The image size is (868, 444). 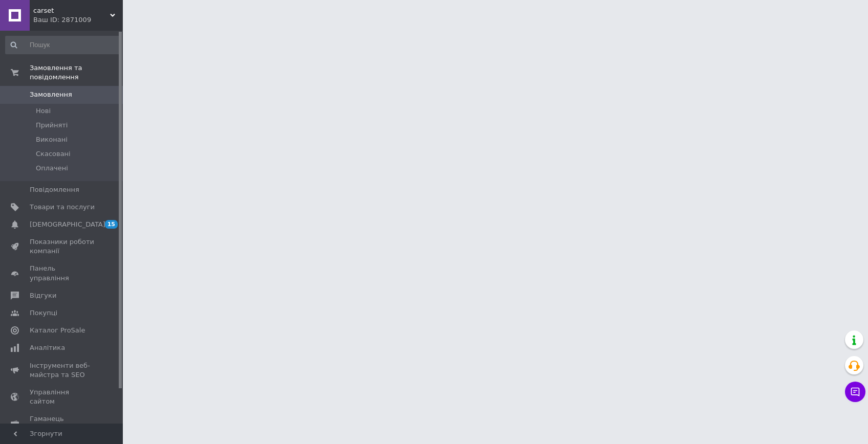 I want to click on span: 15, so click(x=111, y=224).